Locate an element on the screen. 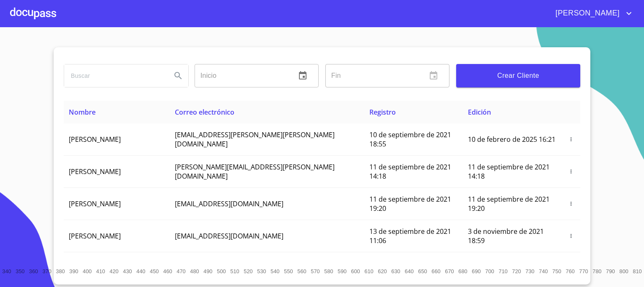 Image resolution: width=644 pixels, height=287 pixels. button: 780 is located at coordinates (597, 271).